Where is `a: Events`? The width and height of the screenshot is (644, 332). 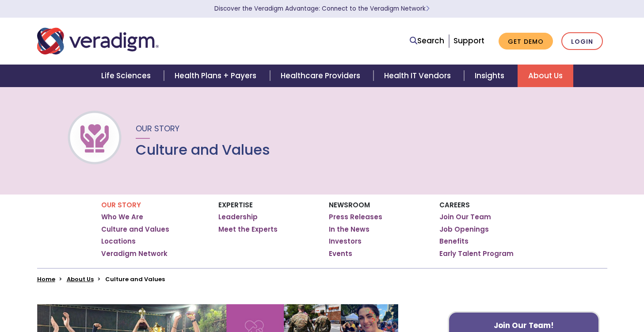
a: Events is located at coordinates (341, 254).